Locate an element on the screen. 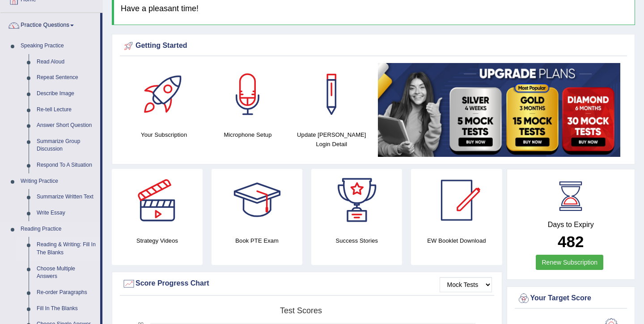 This screenshot has width=644, height=324. a: Repeat Sentence is located at coordinates (66, 78).